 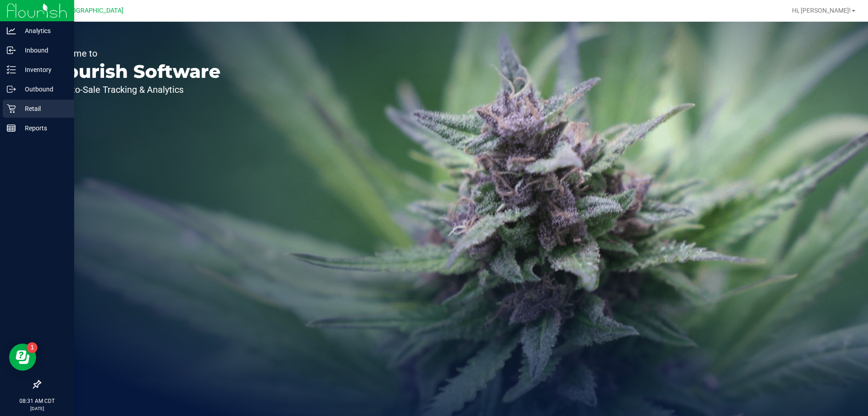 I want to click on inline-svg: Inbound, so click(x=11, y=50).